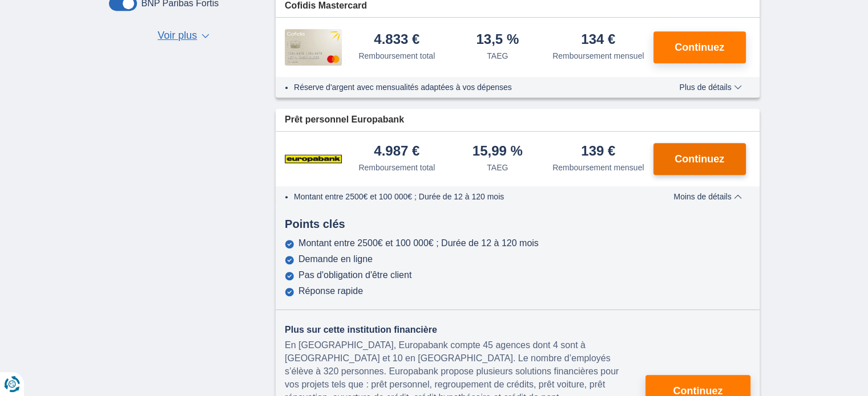 This screenshot has height=396, width=868. I want to click on button: Voir plus ▼, so click(183, 36).